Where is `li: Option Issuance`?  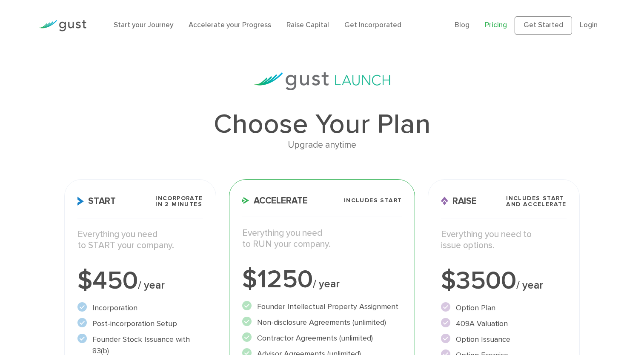 li: Option Issuance is located at coordinates (503, 339).